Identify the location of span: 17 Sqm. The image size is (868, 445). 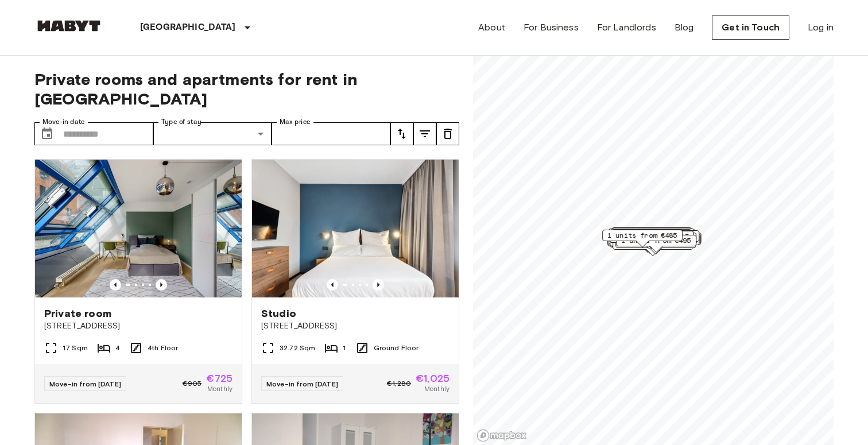
(76, 348).